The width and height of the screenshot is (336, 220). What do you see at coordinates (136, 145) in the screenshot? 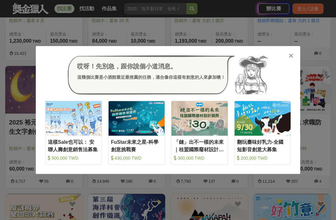
I see `div: FuStar未來之星-科學創意挑戰賽` at bounding box center [136, 145].